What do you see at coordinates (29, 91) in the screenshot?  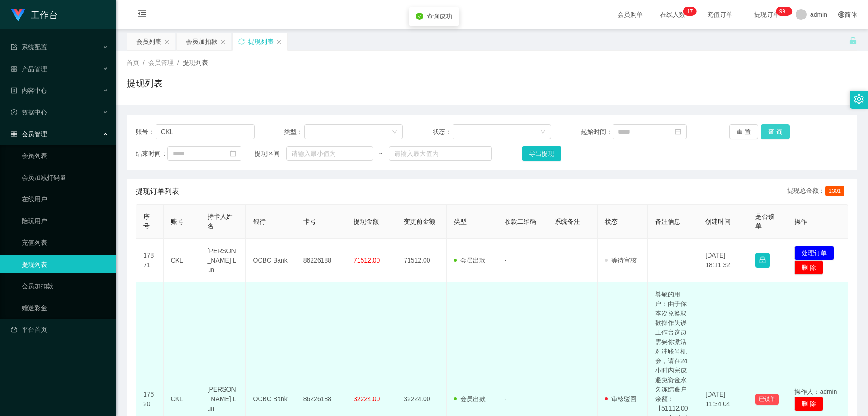 I see `span: 内容中心` at bounding box center [29, 91].